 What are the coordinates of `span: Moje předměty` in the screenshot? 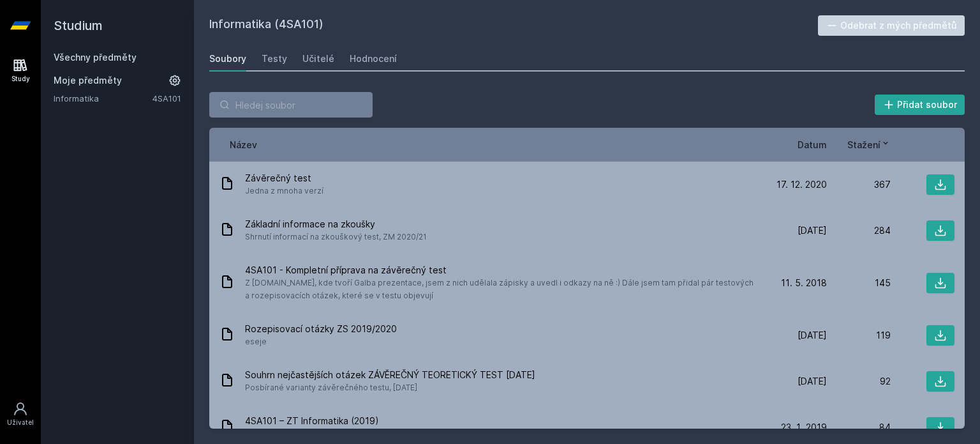 It's located at (87, 81).